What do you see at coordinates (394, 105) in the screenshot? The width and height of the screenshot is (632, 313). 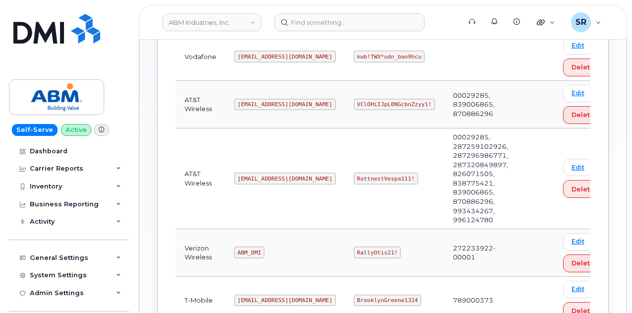 I see `code: VClOHiIJpL0NGcbnZzyy1!` at bounding box center [394, 105].